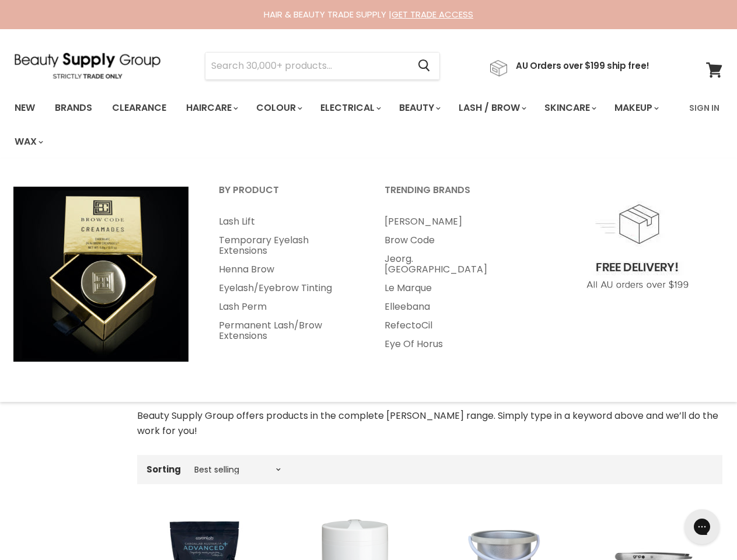  What do you see at coordinates (25, 108) in the screenshot?
I see `a: New` at bounding box center [25, 108].